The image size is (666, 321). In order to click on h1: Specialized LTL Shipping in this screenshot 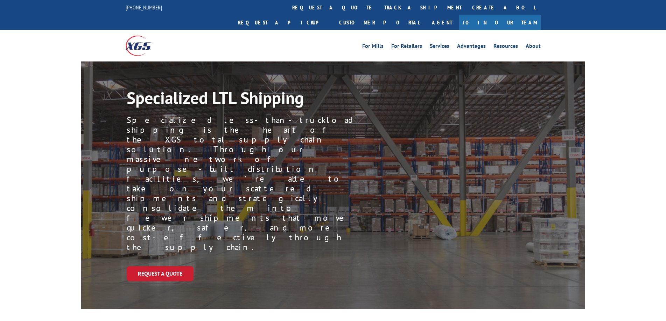, I will do `click(233, 100)`.